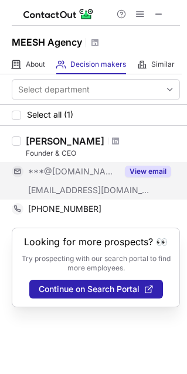  What do you see at coordinates (47, 42) in the screenshot?
I see `h1: MEESH Agency` at bounding box center [47, 42].